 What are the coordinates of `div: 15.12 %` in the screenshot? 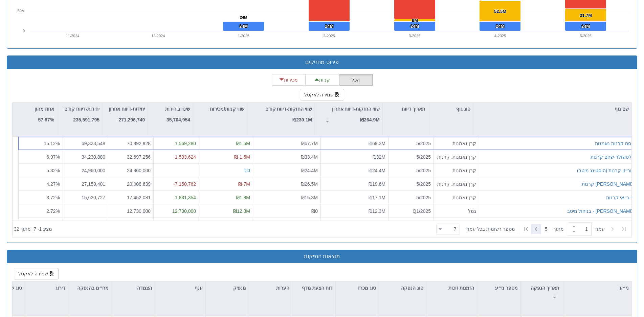 It's located at (40, 144).